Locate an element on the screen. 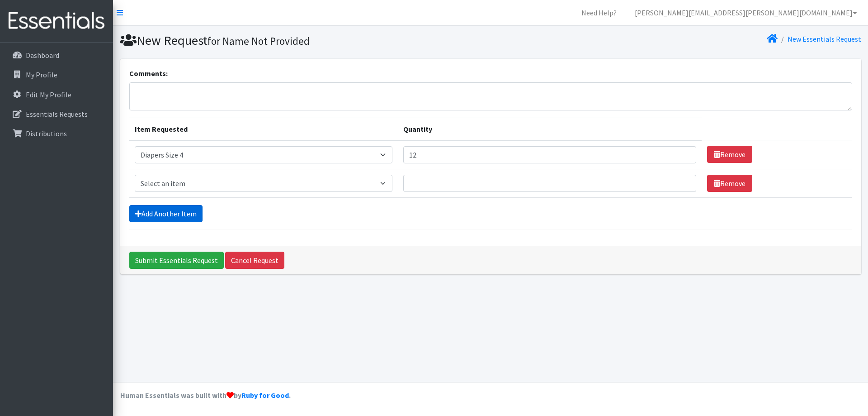 The image size is (868, 416). a: New Essentials Request is located at coordinates (824, 39).